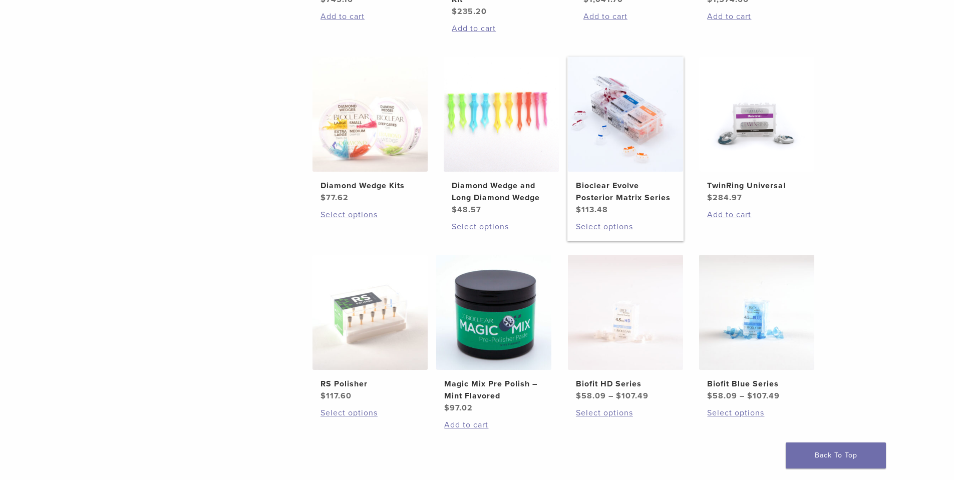  What do you see at coordinates (370, 328) in the screenshot?
I see `a: RS PolisherRS Polisher $117.60` at bounding box center [370, 328].